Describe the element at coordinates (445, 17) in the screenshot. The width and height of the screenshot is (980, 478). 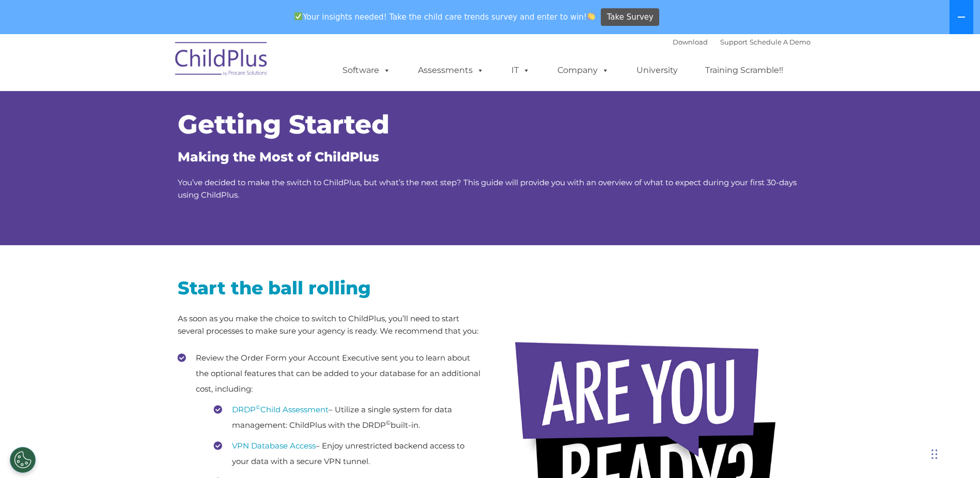
I see `span: Your insights needed! Take the child care trends survey and enter to win!` at that location.